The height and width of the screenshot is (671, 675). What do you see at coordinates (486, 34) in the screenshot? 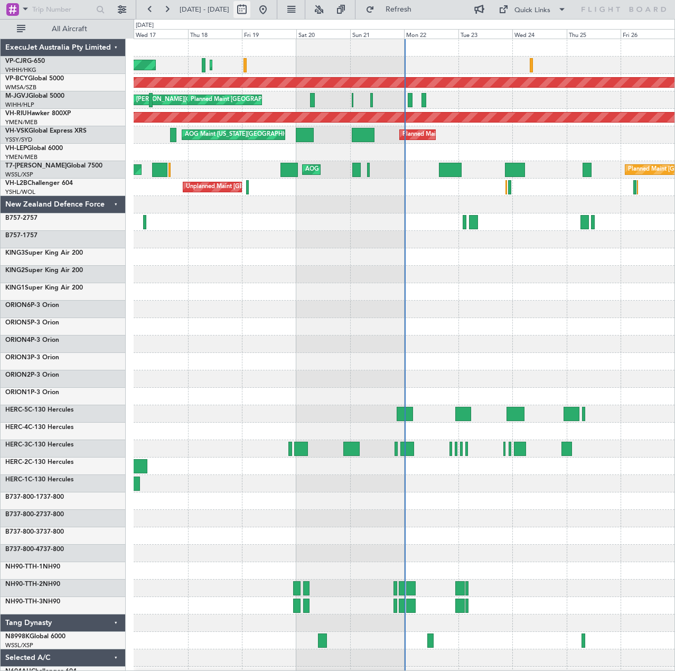
I see `div: Tue 23` at bounding box center [486, 34].